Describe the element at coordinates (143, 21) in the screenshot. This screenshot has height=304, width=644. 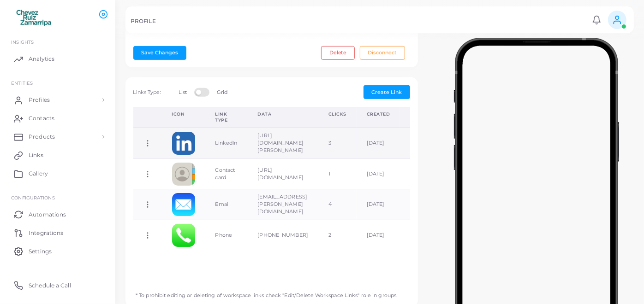
I see `h5: PROFILE` at that location.